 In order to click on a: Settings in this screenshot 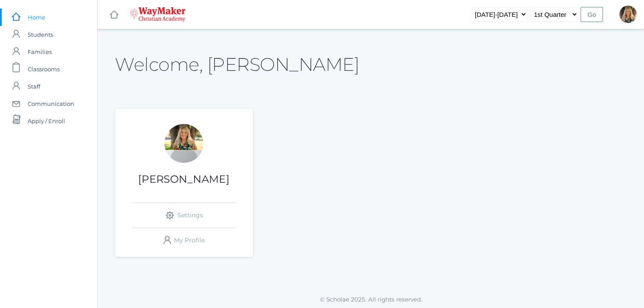, I will do `click(184, 215)`.